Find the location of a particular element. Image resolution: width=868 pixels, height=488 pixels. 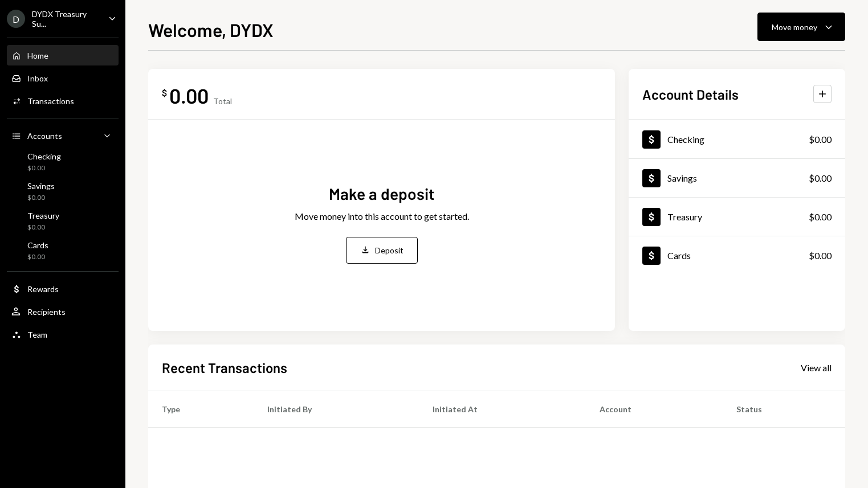

th: Initiated At is located at coordinates (502, 409).